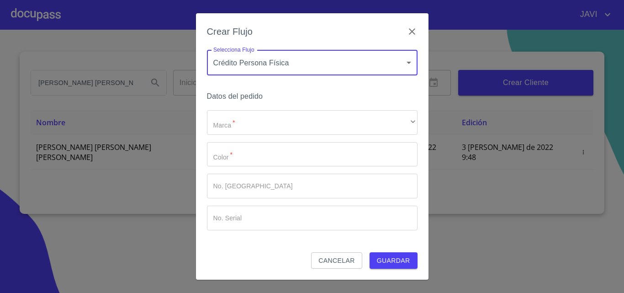 The width and height of the screenshot is (624, 293). Describe the element at coordinates (336, 260) in the screenshot. I see `button: Cancelar` at that location.